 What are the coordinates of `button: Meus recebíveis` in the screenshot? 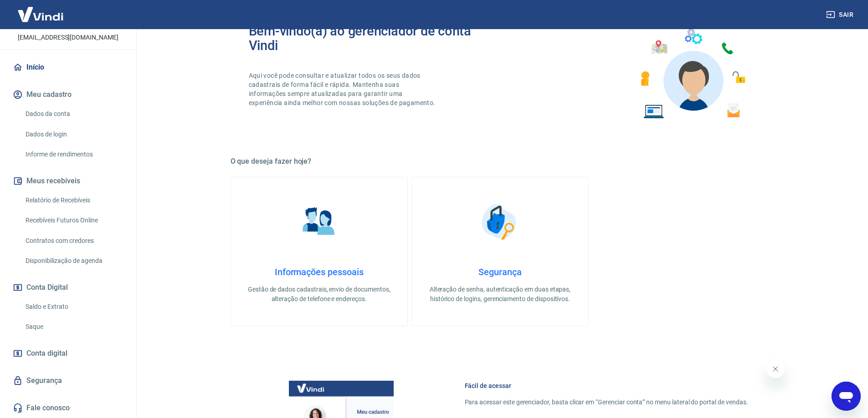 It's located at (68, 182).